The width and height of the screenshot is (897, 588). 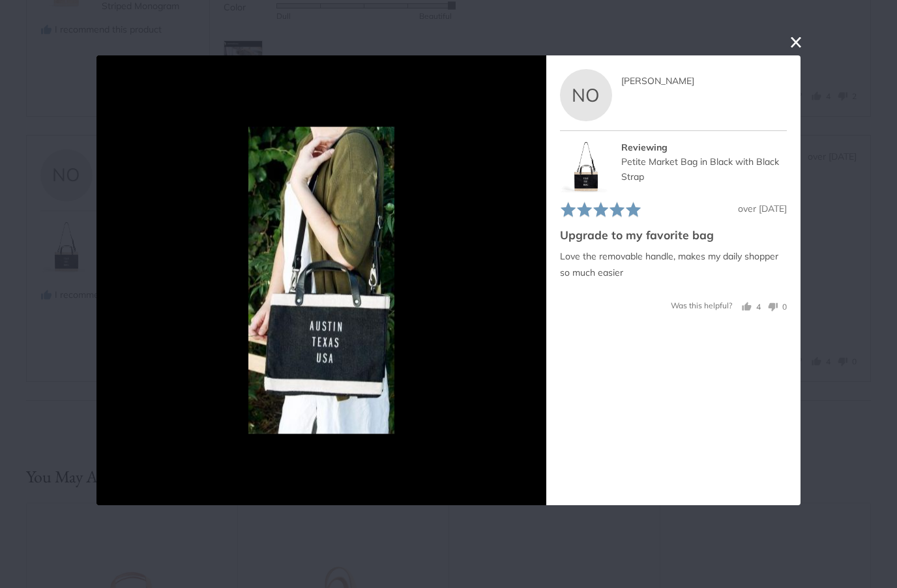 I want to click on div: Reviewing, so click(x=704, y=147).